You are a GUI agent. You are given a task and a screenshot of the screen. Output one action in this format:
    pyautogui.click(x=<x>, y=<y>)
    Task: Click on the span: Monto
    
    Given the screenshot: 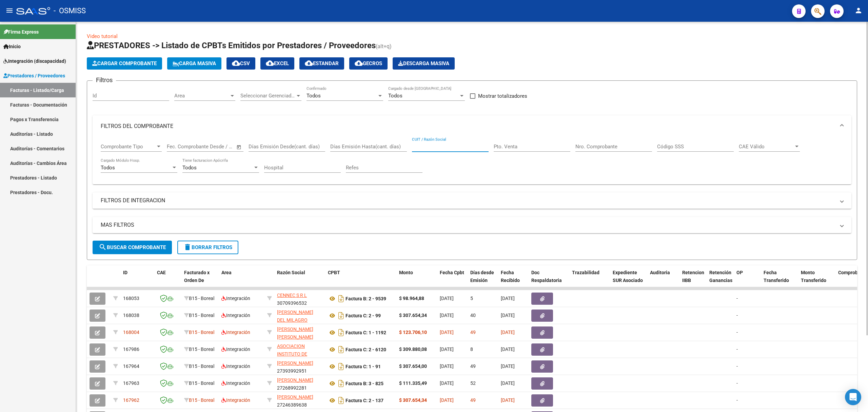 What is the action you would take?
    pyautogui.click(x=406, y=273)
    